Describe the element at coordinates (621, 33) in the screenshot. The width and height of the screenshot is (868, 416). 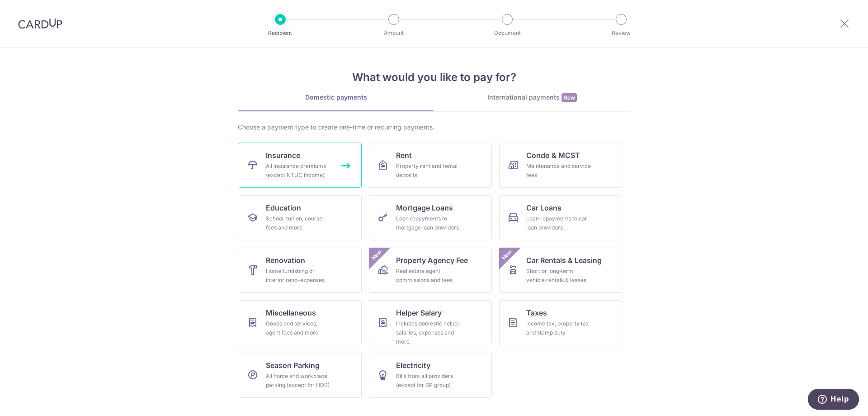
I see `p: Review` at that location.